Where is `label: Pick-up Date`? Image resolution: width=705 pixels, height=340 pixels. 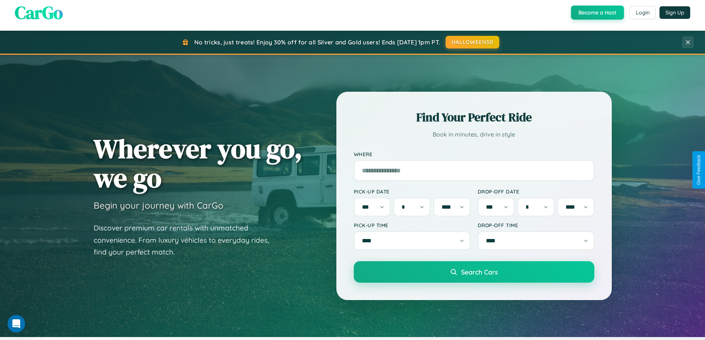 label: Pick-up Date is located at coordinates (412, 191).